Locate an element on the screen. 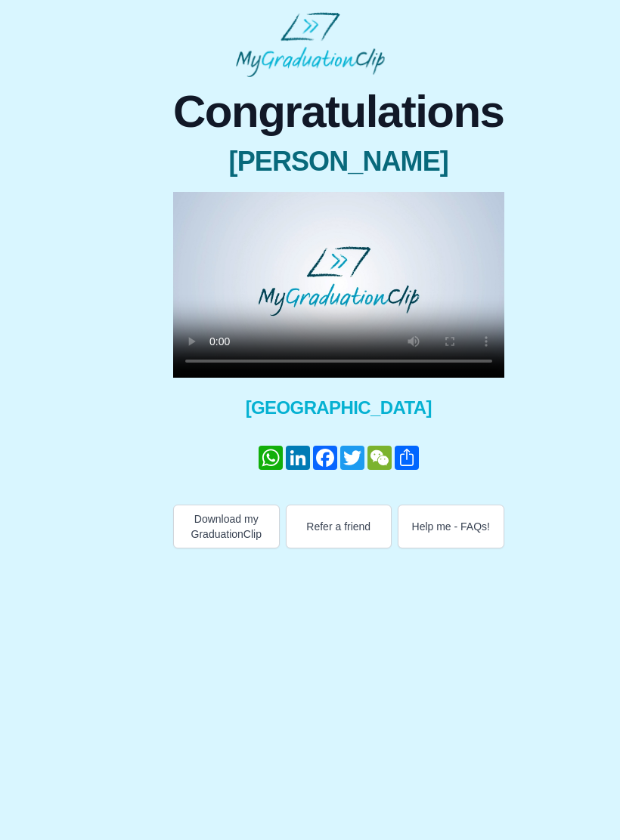  button: Help me - FAQs! is located at coordinates (450, 527).